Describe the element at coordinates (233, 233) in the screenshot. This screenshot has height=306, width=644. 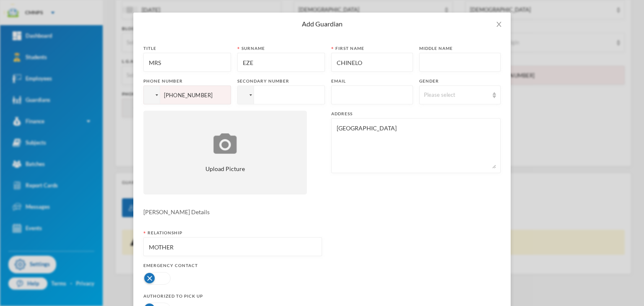
I see `div: Relationship` at that location.